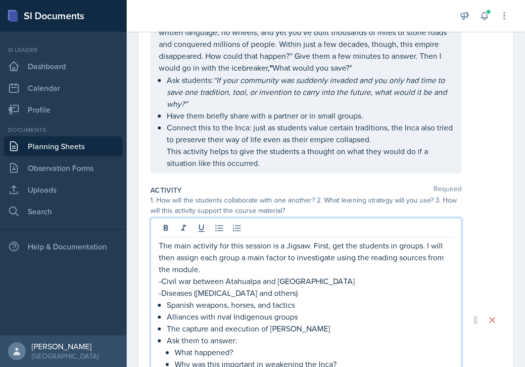 The width and height of the screenshot is (525, 367). I want to click on p: Connect this to the Inca: just as students value certain traditions, the Inca also tried to prese..., so click(310, 133).